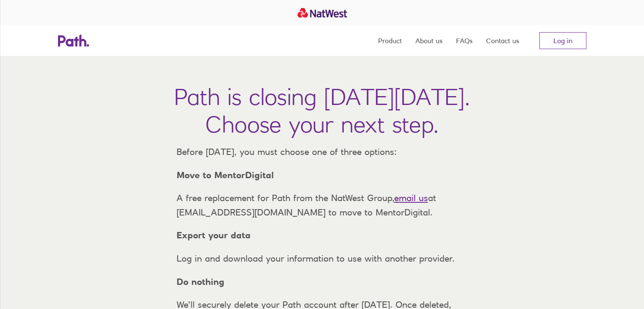 Image resolution: width=644 pixels, height=309 pixels. Describe the element at coordinates (322, 259) in the screenshot. I see `p: Log in and download your information to use with another provider.` at that location.